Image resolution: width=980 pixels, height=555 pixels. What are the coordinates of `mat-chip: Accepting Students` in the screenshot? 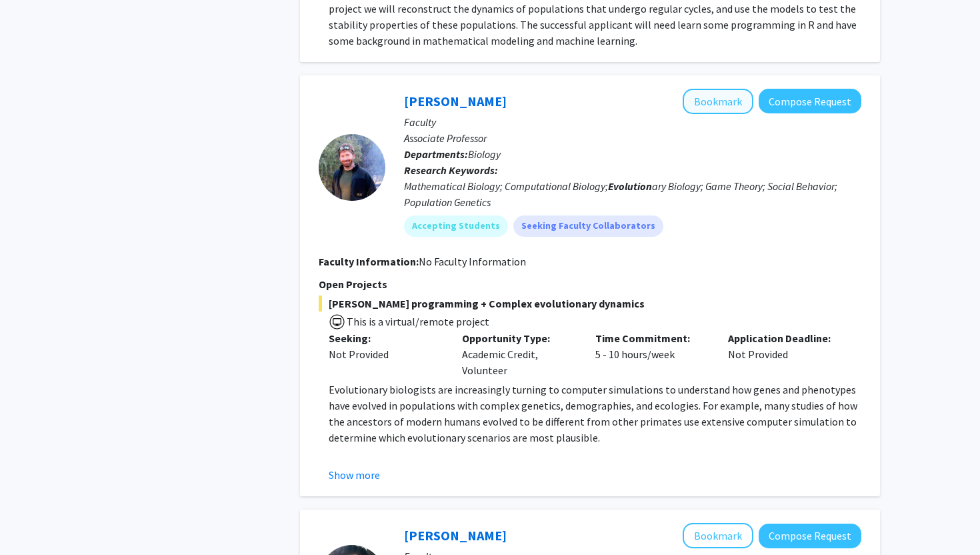 It's located at (456, 226).